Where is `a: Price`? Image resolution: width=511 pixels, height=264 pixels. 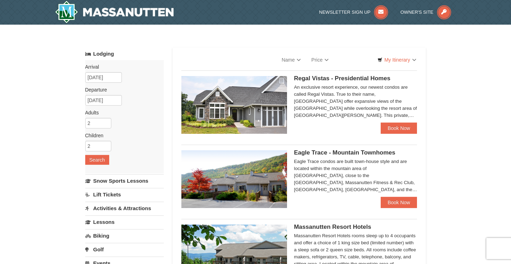 a: Price is located at coordinates (320, 60).